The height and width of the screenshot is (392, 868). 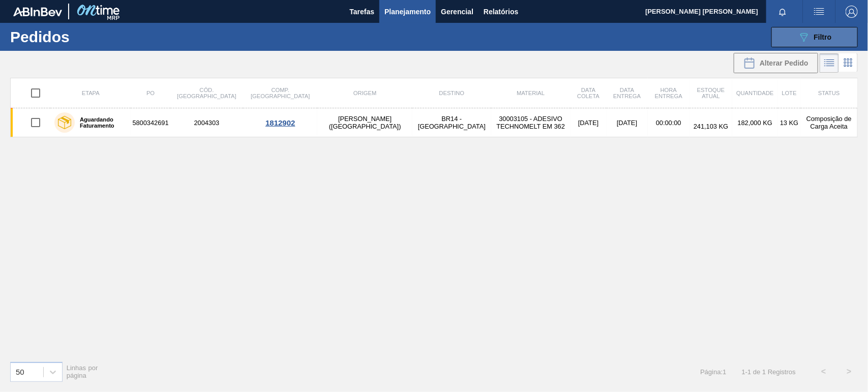 I want to click on span: Quantidade, so click(x=754, y=93).